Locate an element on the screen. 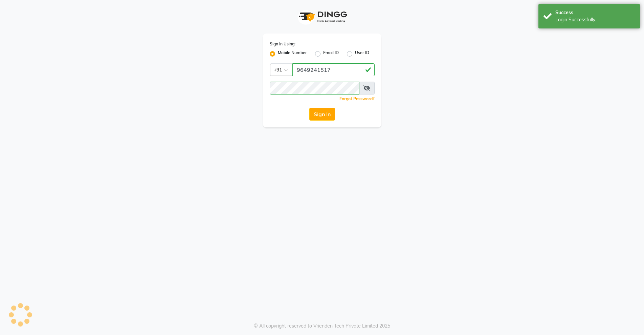 Image resolution: width=644 pixels, height=335 pixels. label: User ID is located at coordinates (362, 54).